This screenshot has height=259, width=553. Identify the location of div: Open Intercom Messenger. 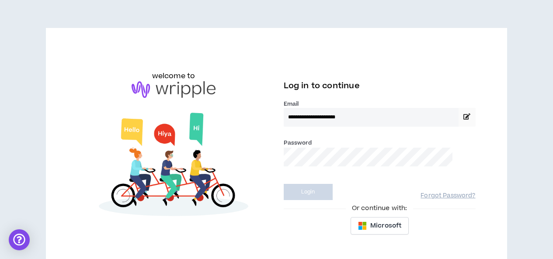
(19, 240).